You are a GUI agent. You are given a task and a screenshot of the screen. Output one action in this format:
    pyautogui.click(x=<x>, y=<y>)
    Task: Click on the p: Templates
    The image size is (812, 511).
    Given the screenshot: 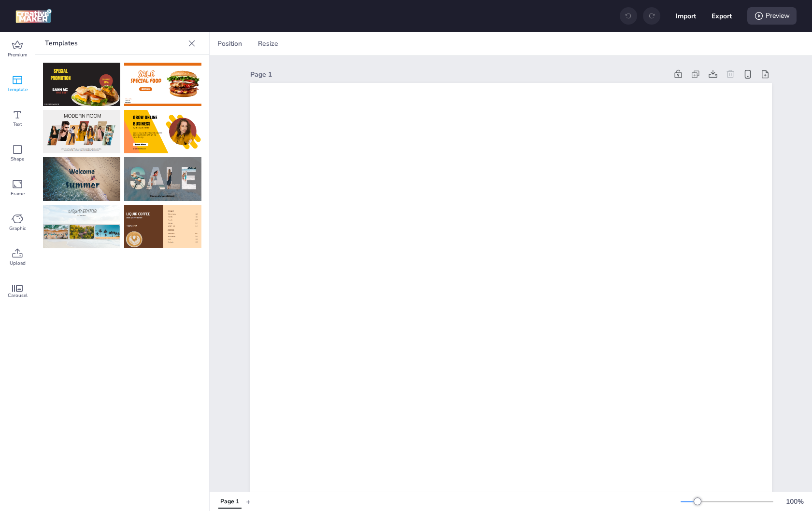 What is the action you would take?
    pyautogui.click(x=114, y=43)
    